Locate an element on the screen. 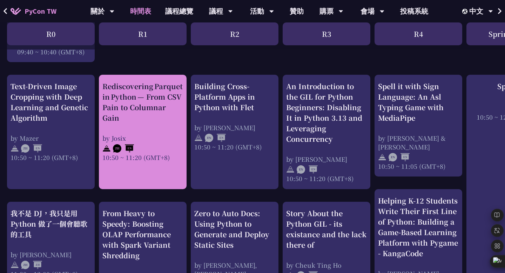  div: From Heavy to Speedy: Boosting OLAP Performance with Spark Variant Shredding is located at coordinates (143, 234).